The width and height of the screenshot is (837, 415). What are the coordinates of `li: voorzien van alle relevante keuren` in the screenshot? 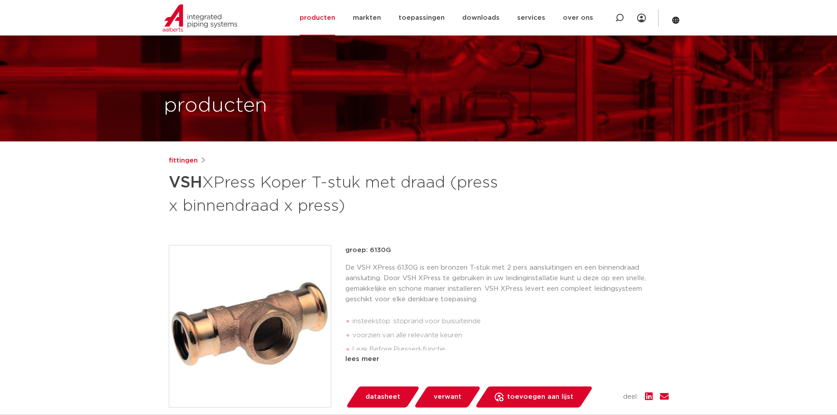 It's located at (510, 336).